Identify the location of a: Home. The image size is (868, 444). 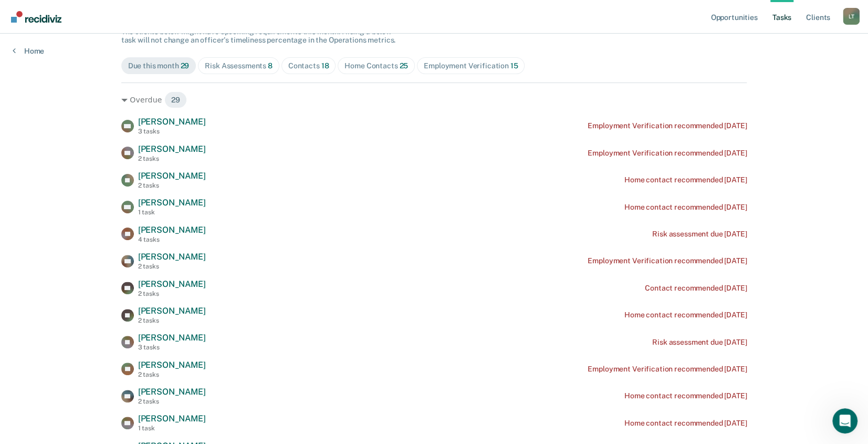
(28, 51).